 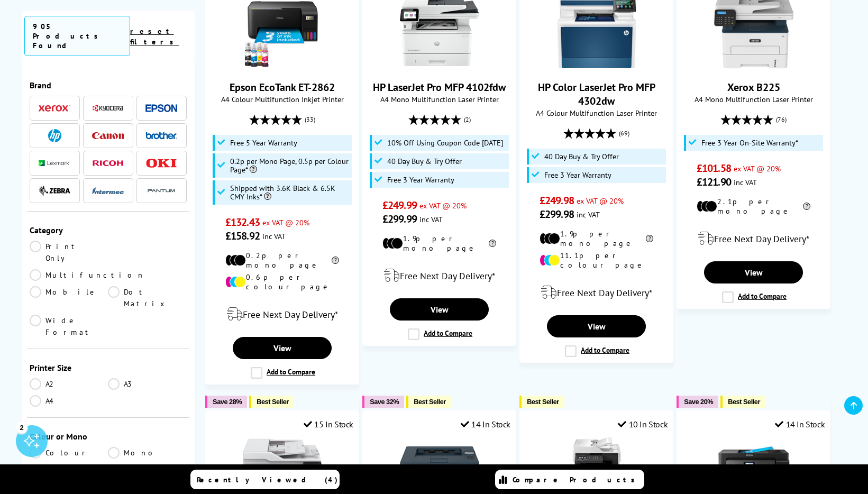 I want to click on a: Mobile, so click(x=69, y=298).